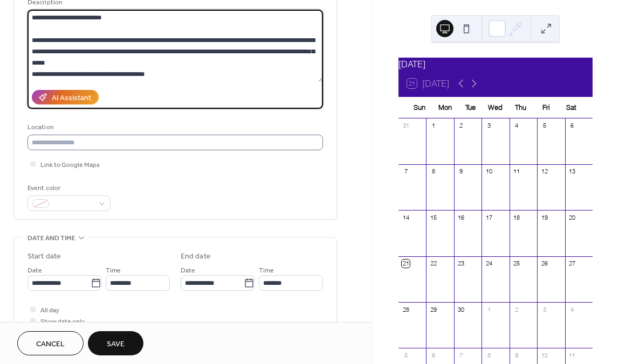 The image size is (619, 364). What do you see at coordinates (68, 188) in the screenshot?
I see `div: Event color` at bounding box center [68, 188].